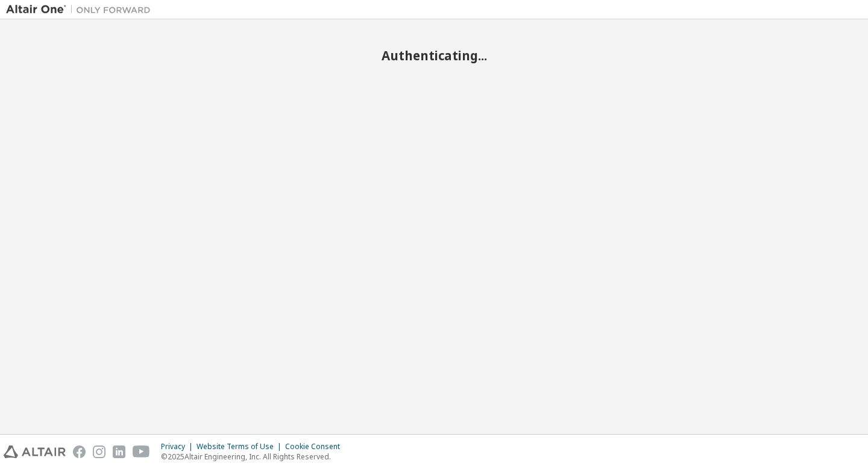 The height and width of the screenshot is (469, 868). I want to click on img: linkedin.svg, so click(119, 451).